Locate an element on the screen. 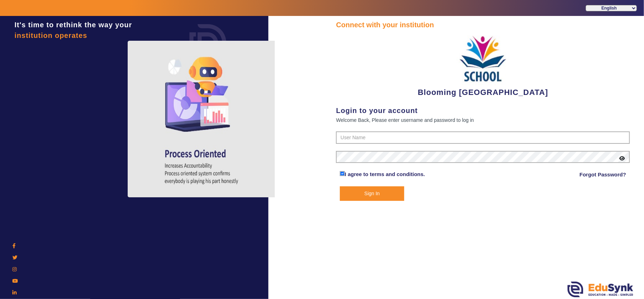  a: Forgot Password? is located at coordinates (603, 175).